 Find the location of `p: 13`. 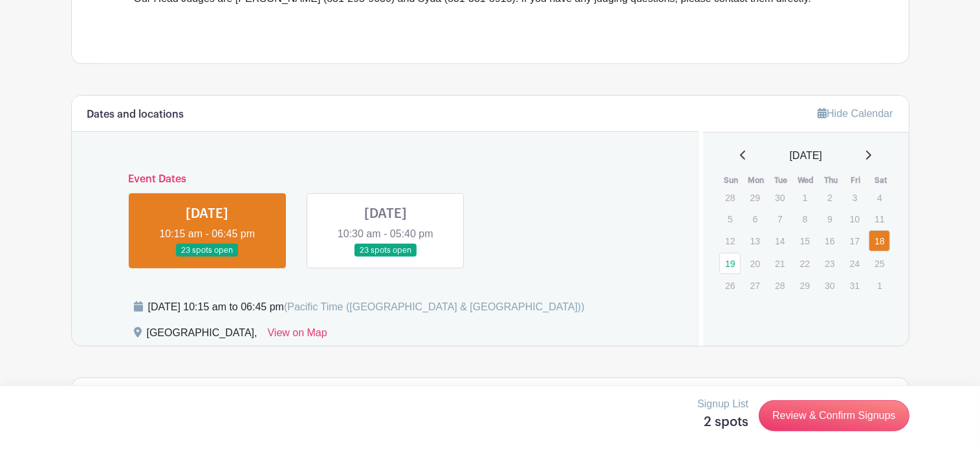

p: 13 is located at coordinates (755, 240).